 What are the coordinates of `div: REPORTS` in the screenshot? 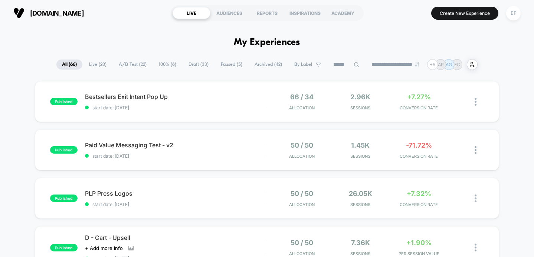 It's located at (267, 13).